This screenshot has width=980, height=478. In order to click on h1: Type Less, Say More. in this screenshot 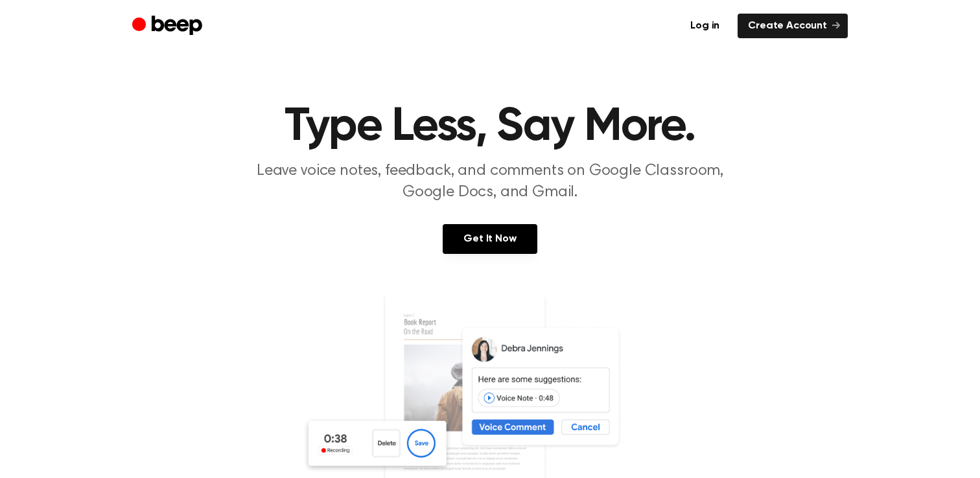, I will do `click(490, 127)`.